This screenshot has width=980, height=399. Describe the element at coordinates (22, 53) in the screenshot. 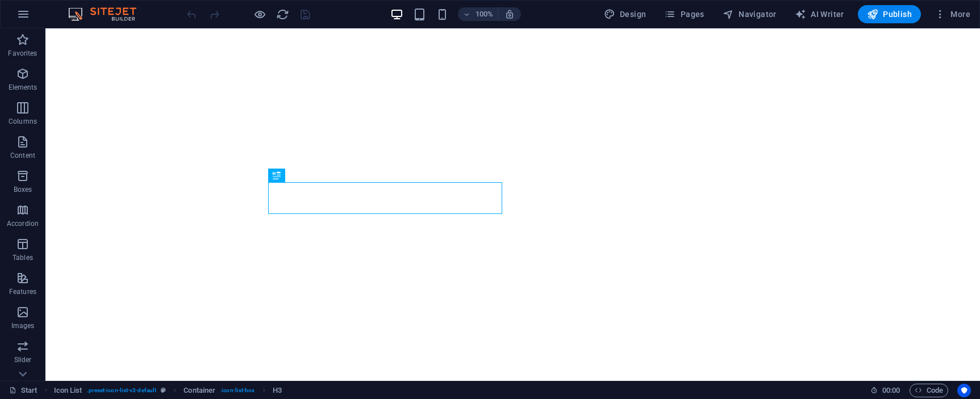

I see `p: Favorites` at that location.